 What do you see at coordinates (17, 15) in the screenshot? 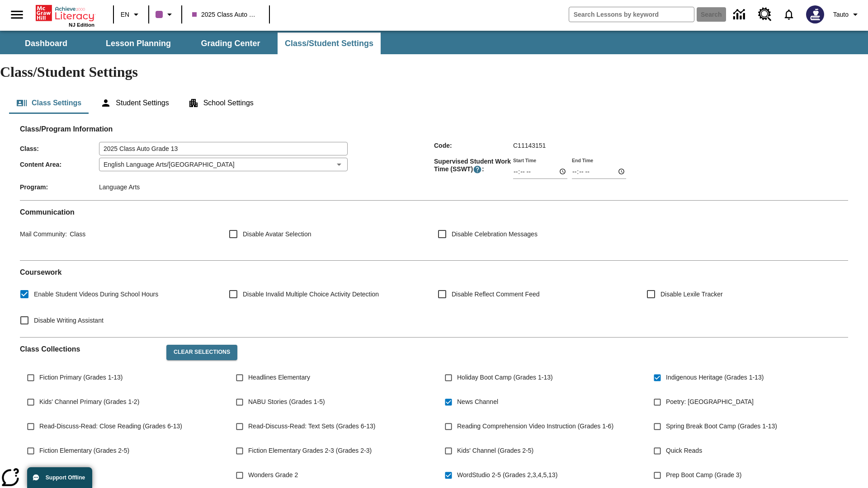
I see `button: Open side menu` at bounding box center [17, 15].